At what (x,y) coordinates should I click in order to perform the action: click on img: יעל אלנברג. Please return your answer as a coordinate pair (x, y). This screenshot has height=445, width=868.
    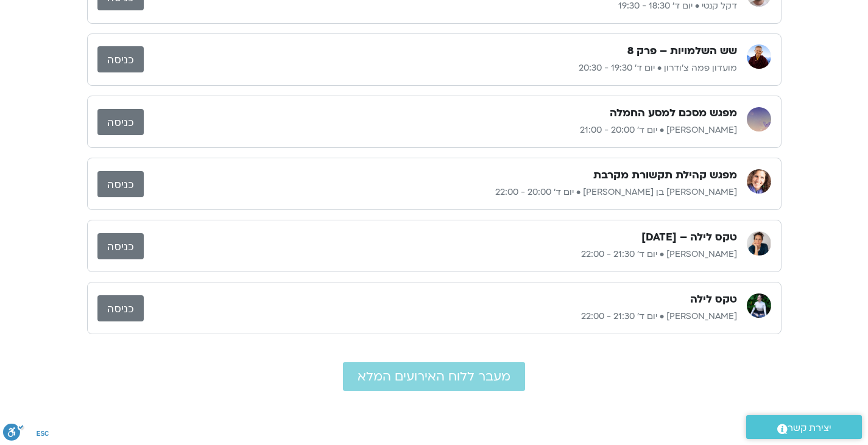
    Looking at the image, I should click on (759, 243).